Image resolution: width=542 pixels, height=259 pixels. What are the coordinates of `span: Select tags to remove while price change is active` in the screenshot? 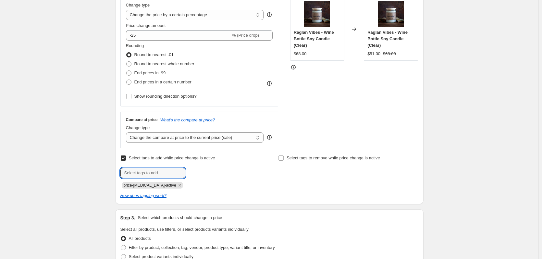 It's located at (333, 158).